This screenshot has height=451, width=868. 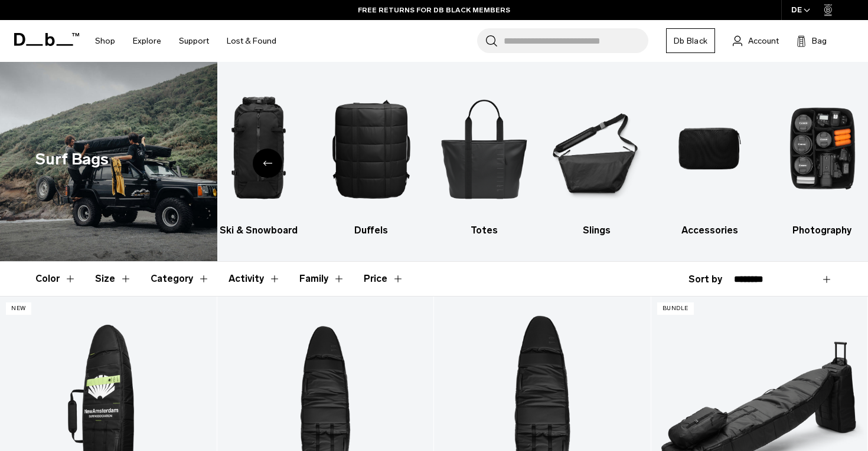 I want to click on a: Lost & Found, so click(x=252, y=40).